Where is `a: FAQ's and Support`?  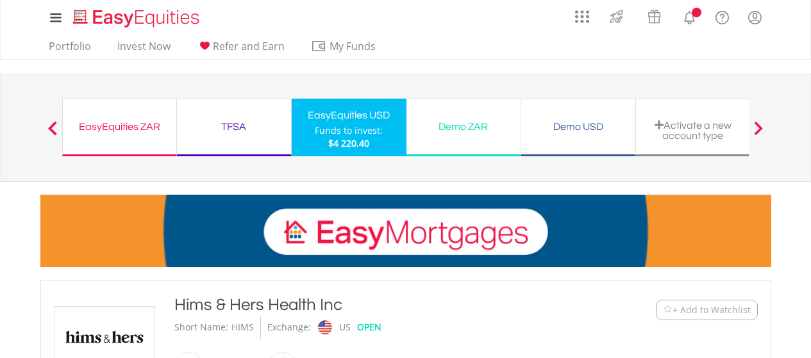
a: FAQ's and Support is located at coordinates (722, 16).